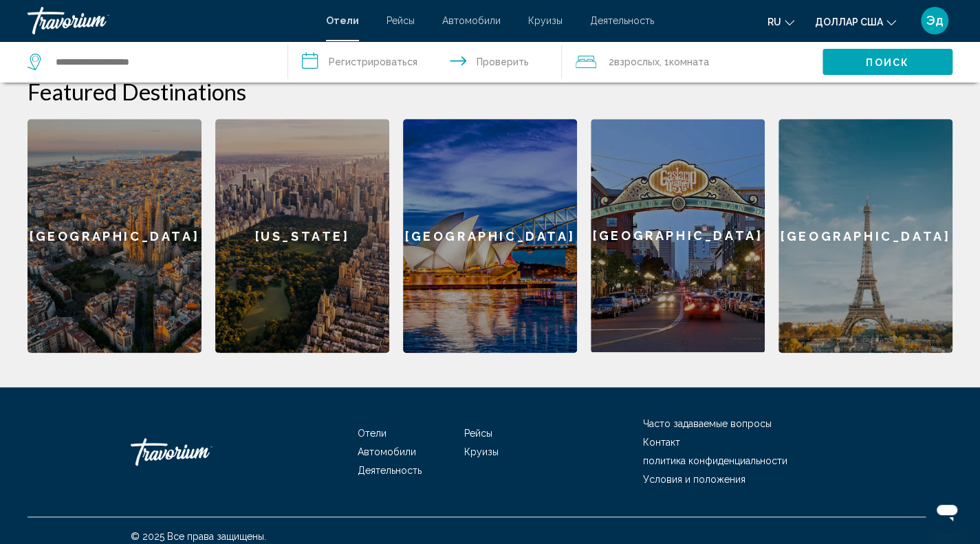 This screenshot has height=544, width=980. I want to click on button: Путешественники: 2 взрослых, 0 детей, so click(692, 62).